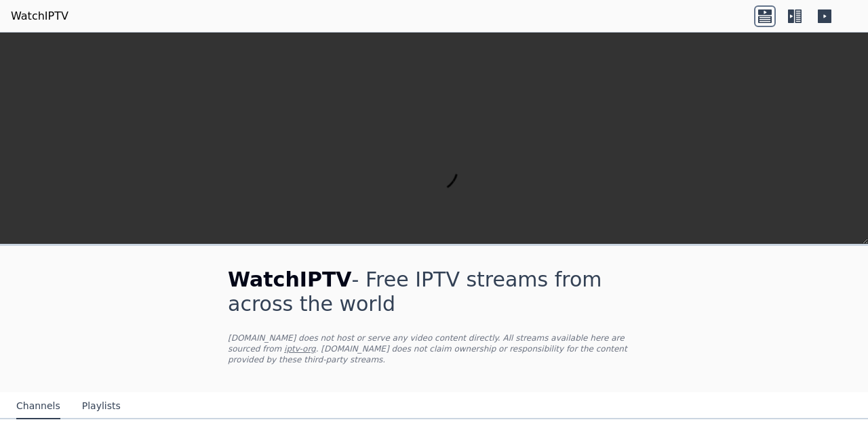 This screenshot has width=868, height=422. What do you see at coordinates (434, 292) in the screenshot?
I see `h1: - Free IPTV streams from across the world` at bounding box center [434, 292].